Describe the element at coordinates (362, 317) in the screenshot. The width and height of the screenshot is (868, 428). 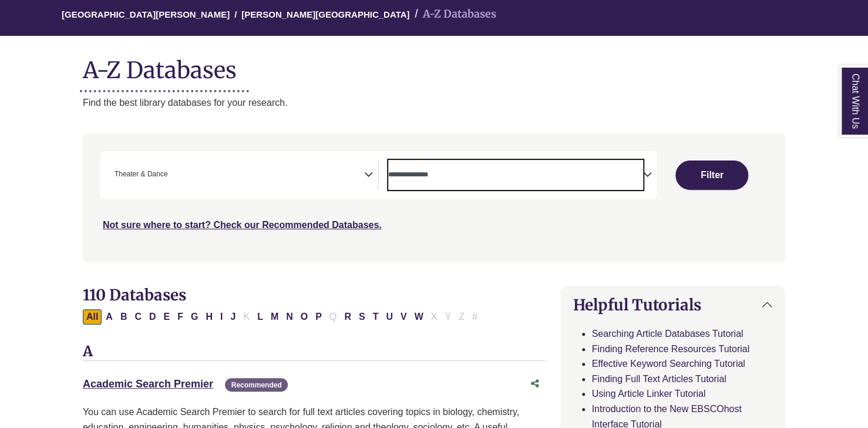
I see `button: Filter Results S` at that location.